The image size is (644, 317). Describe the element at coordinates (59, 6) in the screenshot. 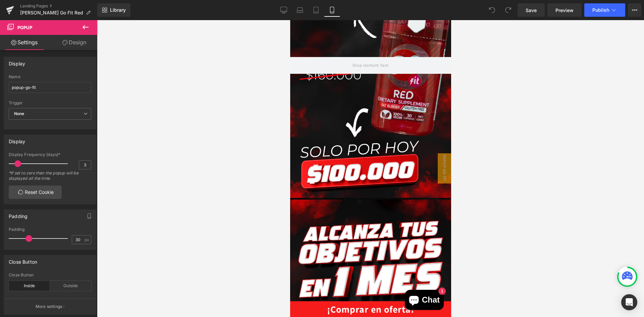

I see `a: Landing Pages` at that location.